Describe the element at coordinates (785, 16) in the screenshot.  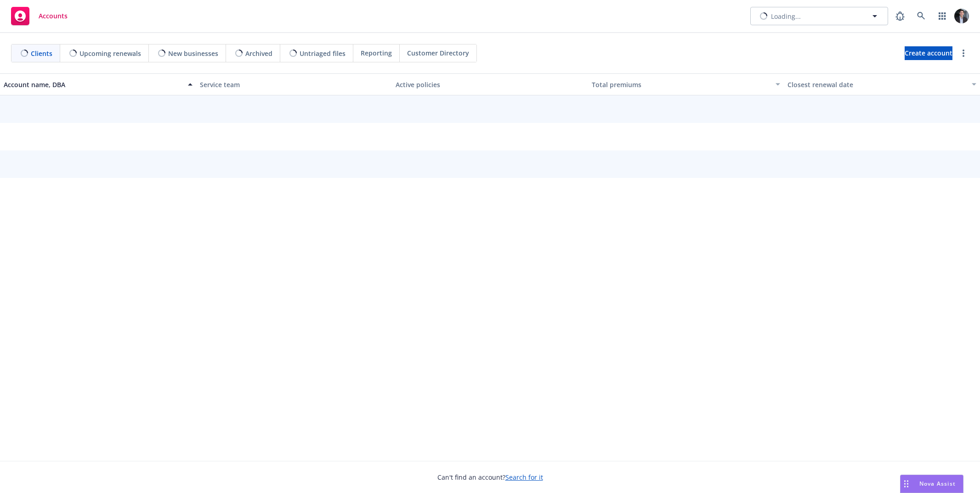
I see `span: Loading...` at that location.